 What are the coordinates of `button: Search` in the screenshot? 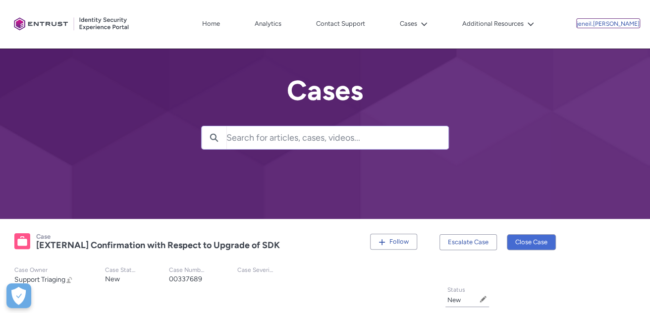 It's located at (214, 138).